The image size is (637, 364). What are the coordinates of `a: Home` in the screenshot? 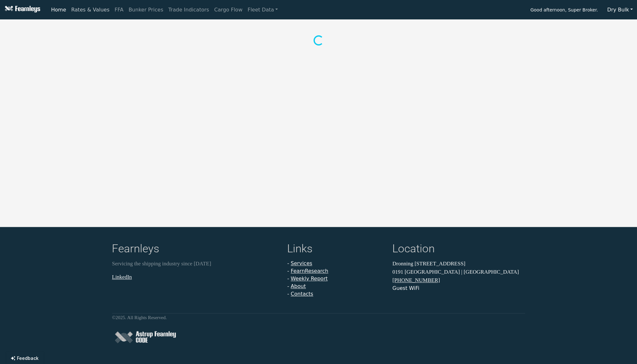 It's located at (58, 10).